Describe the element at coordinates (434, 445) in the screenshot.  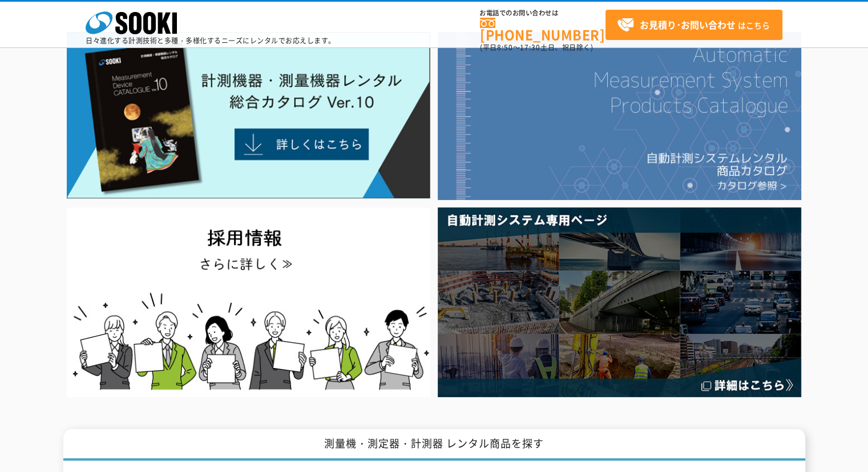
I see `h1: 測量機・測定器・計測器 レンタル商品を探す` at that location.